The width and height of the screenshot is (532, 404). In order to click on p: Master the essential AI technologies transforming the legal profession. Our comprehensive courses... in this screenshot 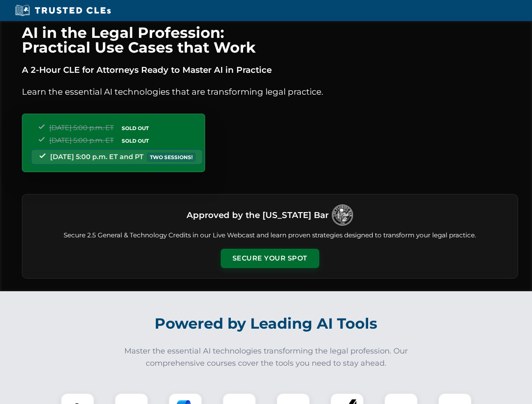, I will do `click(266, 357)`.